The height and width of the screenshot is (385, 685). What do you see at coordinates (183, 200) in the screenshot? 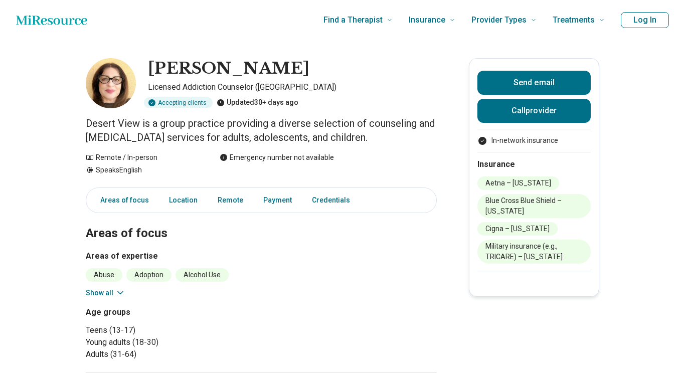
I see `a: Location` at bounding box center [183, 200].